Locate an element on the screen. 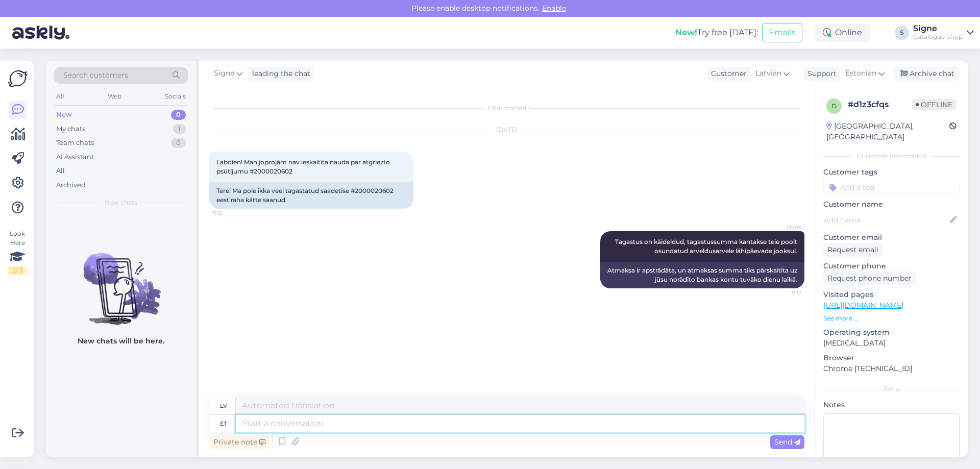  p: Customer tags is located at coordinates (891, 172).